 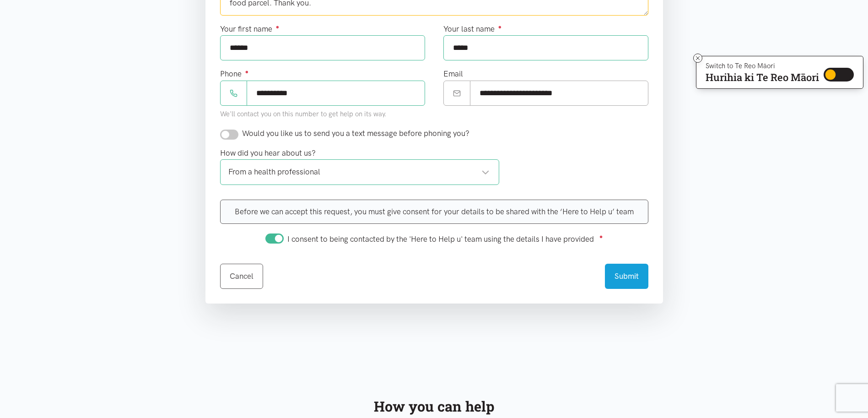 What do you see at coordinates (626, 276) in the screenshot?
I see `button: Submit` at bounding box center [626, 276].